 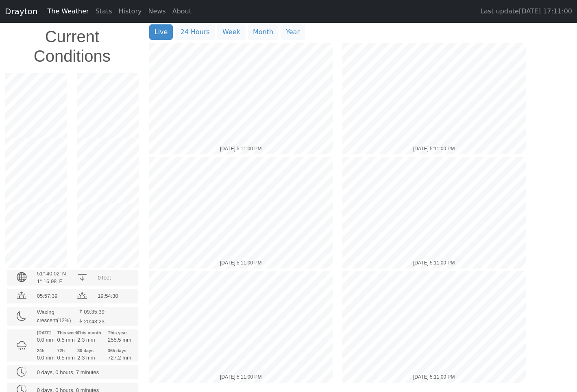 What do you see at coordinates (94, 312) in the screenshot?
I see `span: 09:35:39` at bounding box center [94, 312].